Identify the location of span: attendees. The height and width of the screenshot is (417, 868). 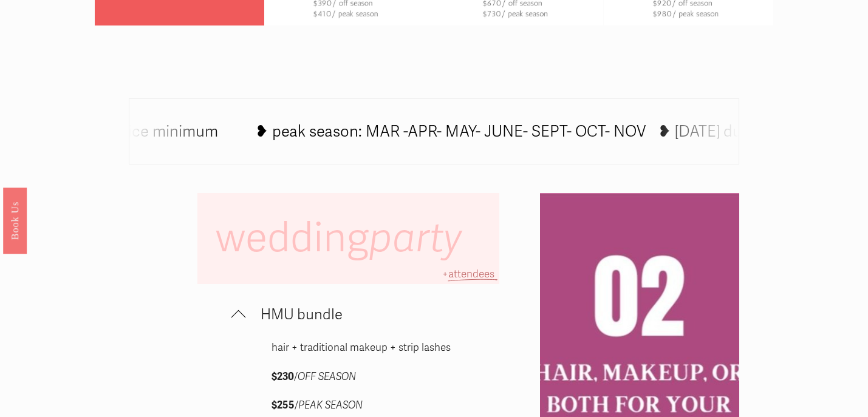
(472, 273).